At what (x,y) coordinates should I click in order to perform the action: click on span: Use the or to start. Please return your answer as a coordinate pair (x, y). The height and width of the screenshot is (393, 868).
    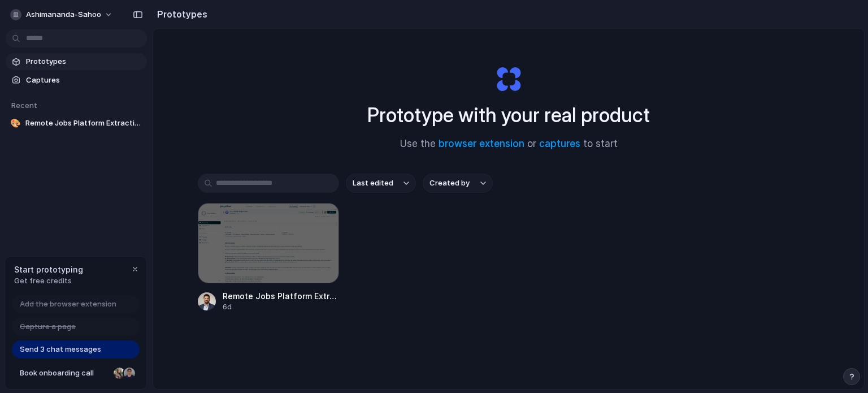
    Looking at the image, I should click on (508, 144).